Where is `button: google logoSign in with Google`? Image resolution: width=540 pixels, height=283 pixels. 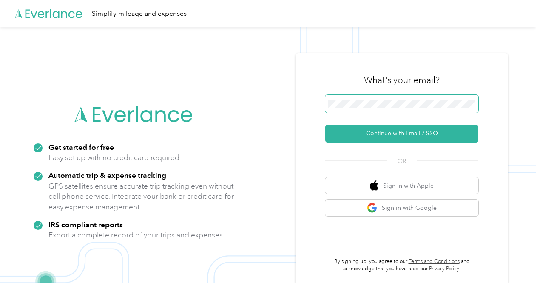 button: google logoSign in with Google is located at coordinates (402, 207).